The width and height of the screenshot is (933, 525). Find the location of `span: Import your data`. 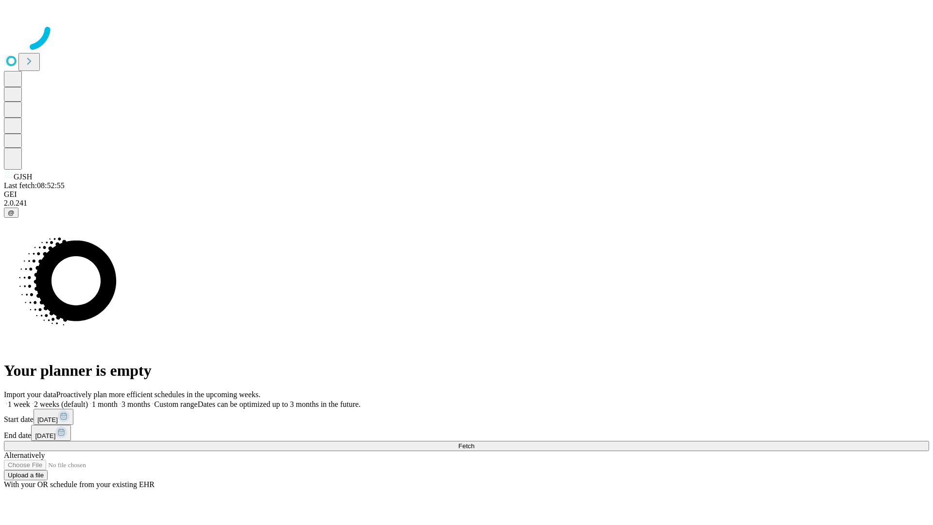

span: Import your data is located at coordinates (30, 394).